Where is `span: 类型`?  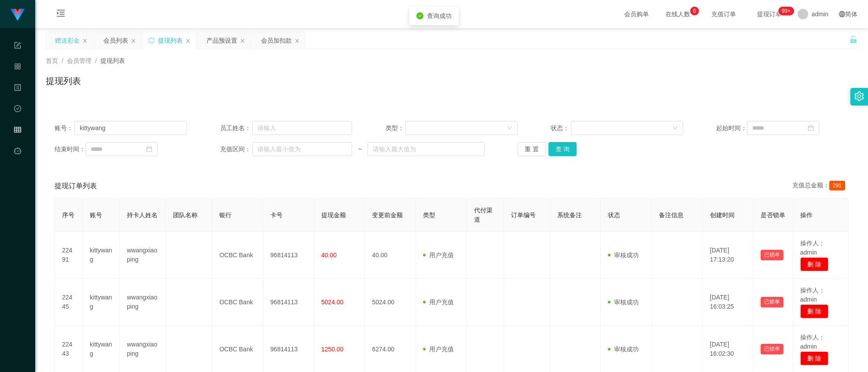
span: 类型 is located at coordinates (429, 215).